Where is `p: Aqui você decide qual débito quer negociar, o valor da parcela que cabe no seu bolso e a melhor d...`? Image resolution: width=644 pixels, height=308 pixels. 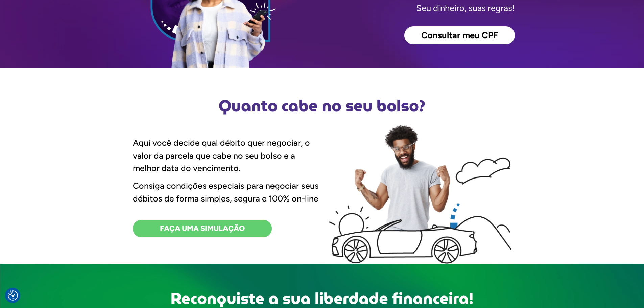
p: Aqui você decide qual débito quer negociar, o valor da parcela que cabe no seu bolso e a melhor d... is located at coordinates (228, 155).